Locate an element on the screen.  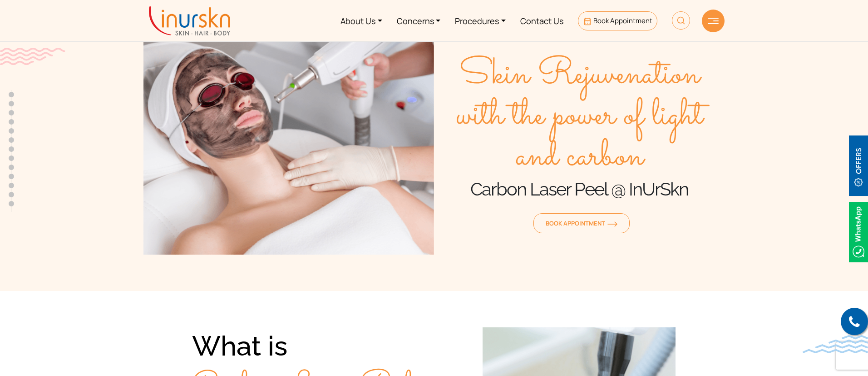
img: orange-arrow is located at coordinates (613, 224).